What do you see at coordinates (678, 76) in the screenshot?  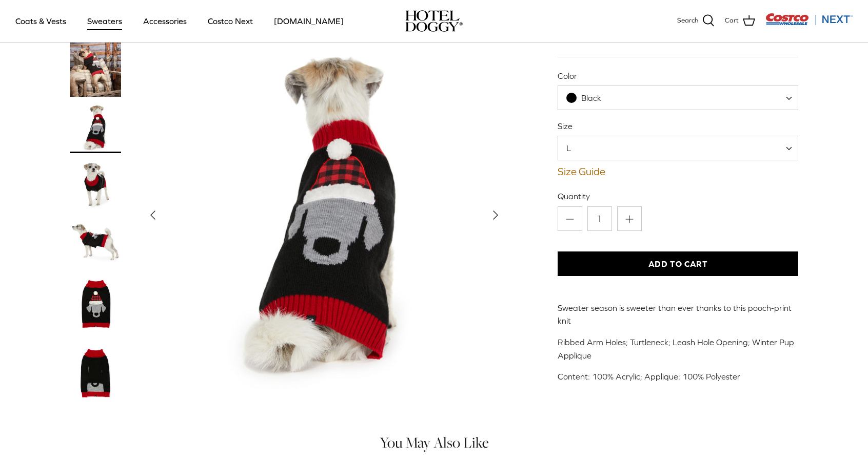 I see `label: Color` at bounding box center [678, 76].